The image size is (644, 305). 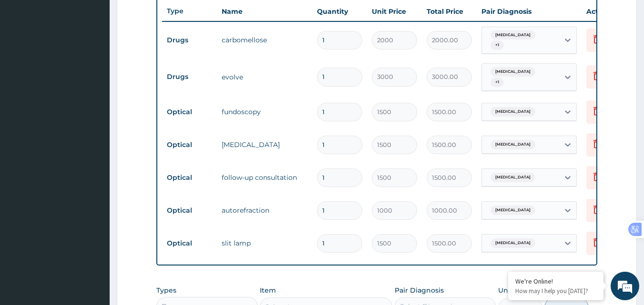 I want to click on th: Name, so click(x=264, y=11).